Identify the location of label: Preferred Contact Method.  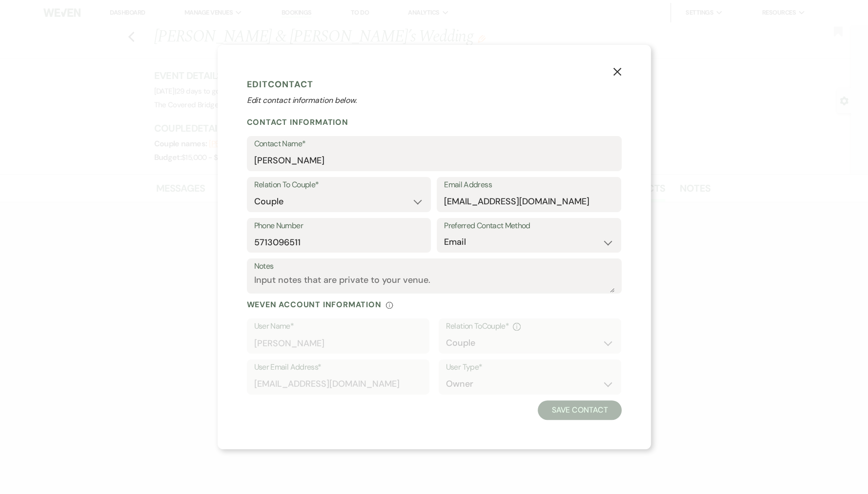
(529, 226).